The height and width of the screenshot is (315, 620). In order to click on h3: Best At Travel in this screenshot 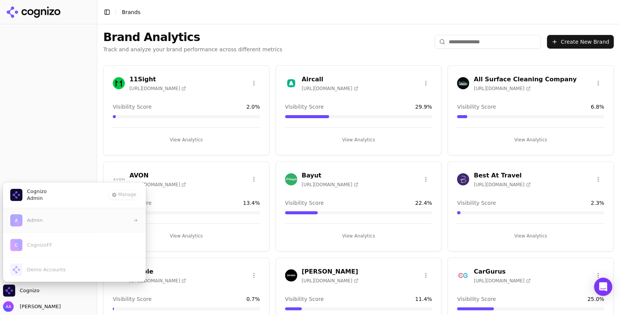, I will do `click(502, 175)`.